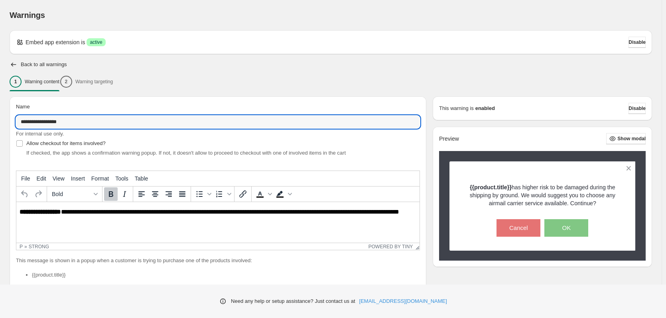 This screenshot has width=666, height=318. I want to click on button: Justify, so click(182, 194).